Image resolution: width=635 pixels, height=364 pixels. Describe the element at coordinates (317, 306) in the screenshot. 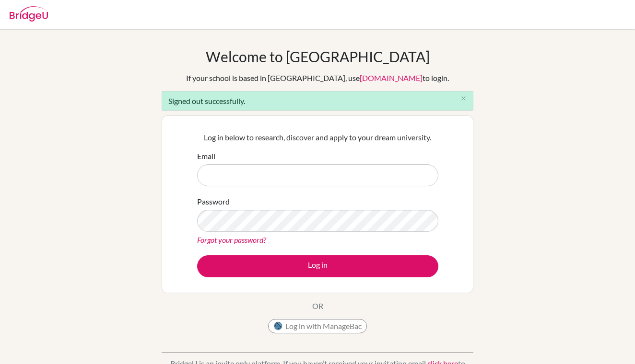

I see `p: OR` at that location.